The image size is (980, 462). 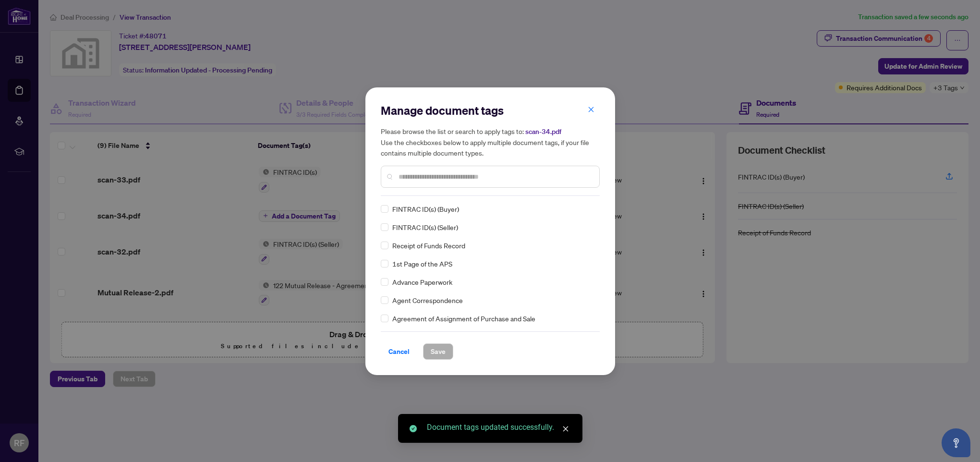 I want to click on button: Cancel, so click(x=399, y=352).